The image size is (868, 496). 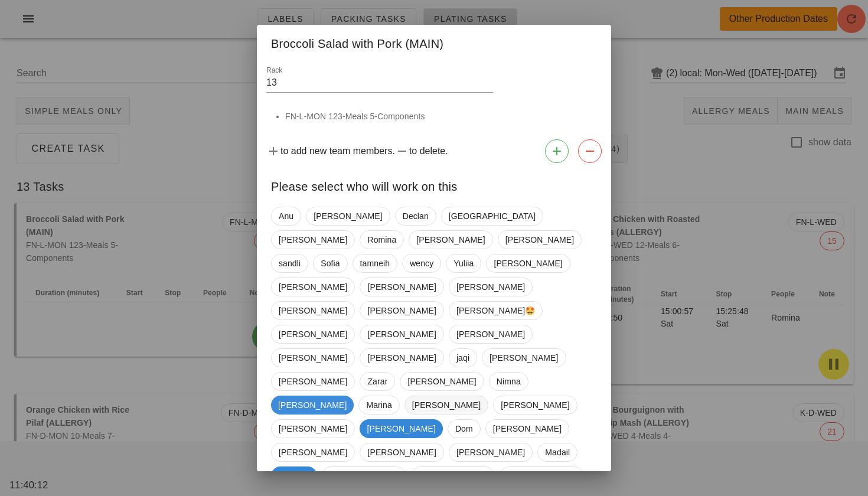 What do you see at coordinates (289, 263) in the screenshot?
I see `span: sandli` at bounding box center [289, 263].